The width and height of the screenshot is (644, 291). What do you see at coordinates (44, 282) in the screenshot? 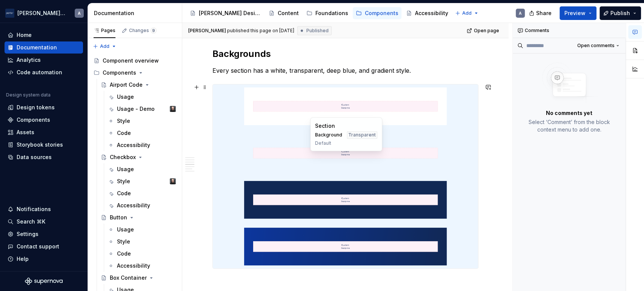
I see `a: Supernova Logo` at bounding box center [44, 282].